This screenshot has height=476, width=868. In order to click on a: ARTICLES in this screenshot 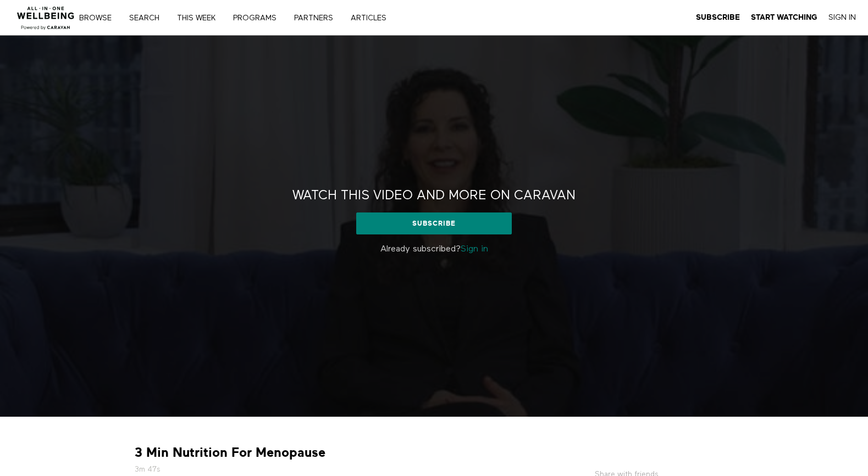, I will do `click(372, 18)`.